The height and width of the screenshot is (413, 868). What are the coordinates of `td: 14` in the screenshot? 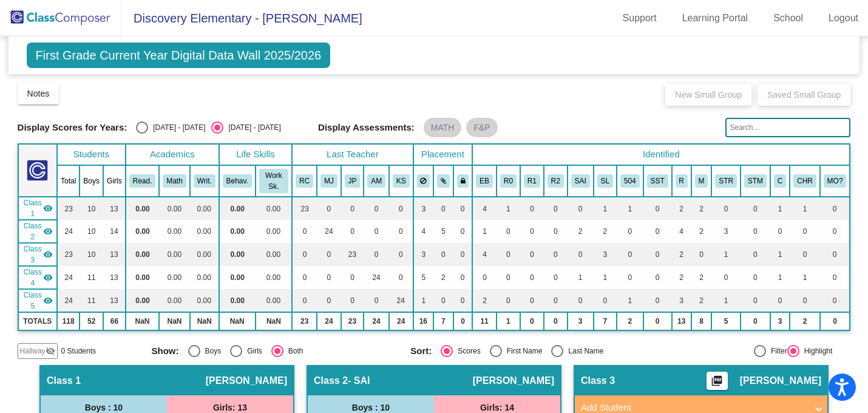 It's located at (114, 232).